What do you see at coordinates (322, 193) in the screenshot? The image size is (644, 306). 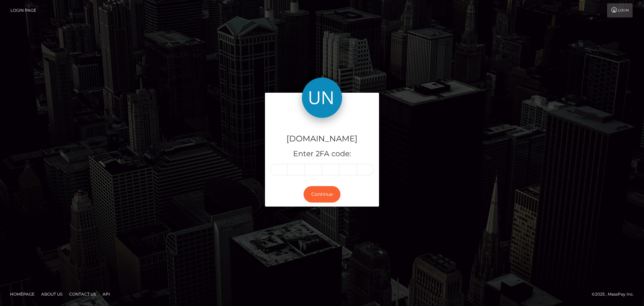 I see `button: Continue` at bounding box center [322, 193].